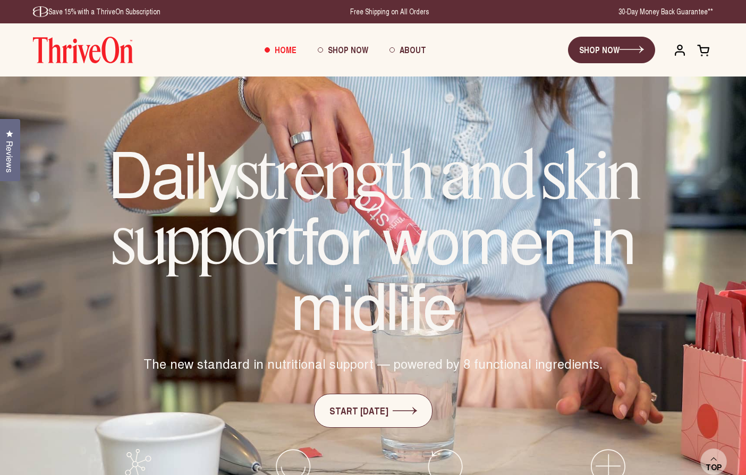 The image size is (746, 475). I want to click on a: Home, so click(281, 50).